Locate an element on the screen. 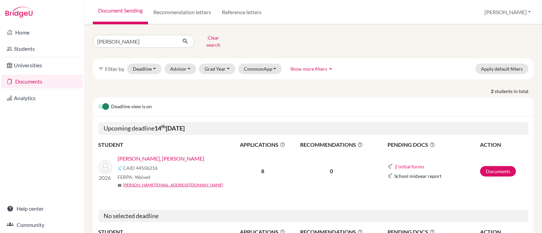 This screenshot has height=233, width=542. i: filter_list is located at coordinates (101, 69).